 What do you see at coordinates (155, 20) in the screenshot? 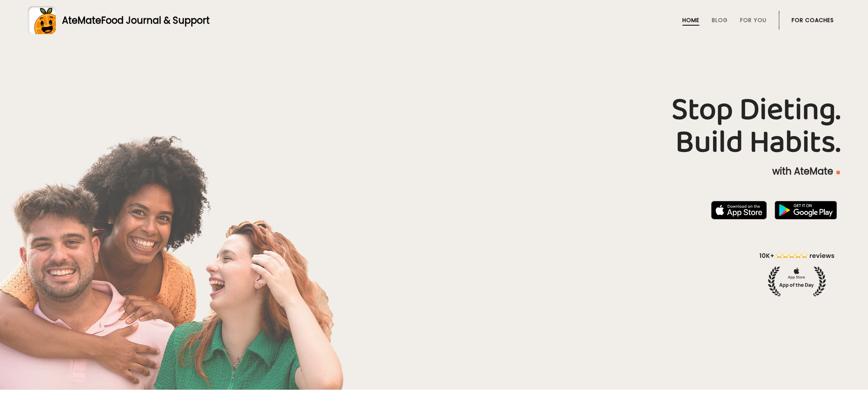
I see `span: Food Journal & Support` at bounding box center [155, 20].